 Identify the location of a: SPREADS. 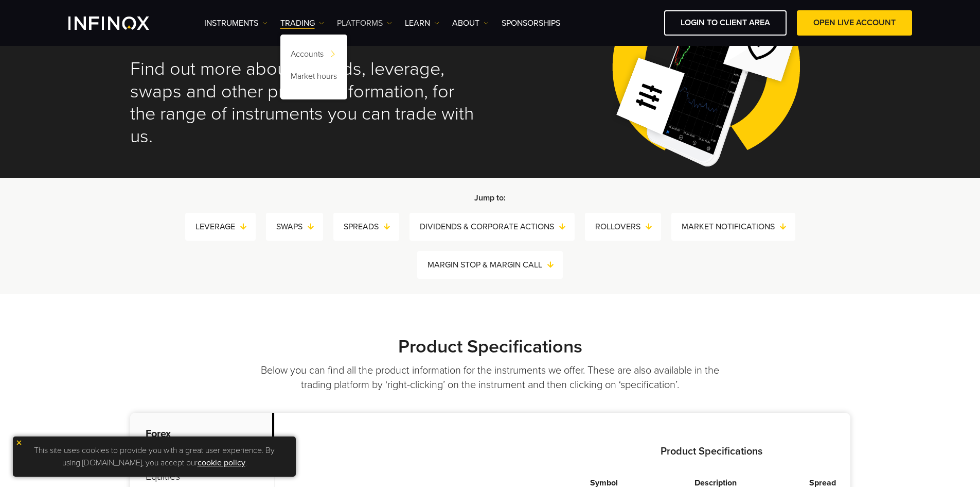
(371, 227).